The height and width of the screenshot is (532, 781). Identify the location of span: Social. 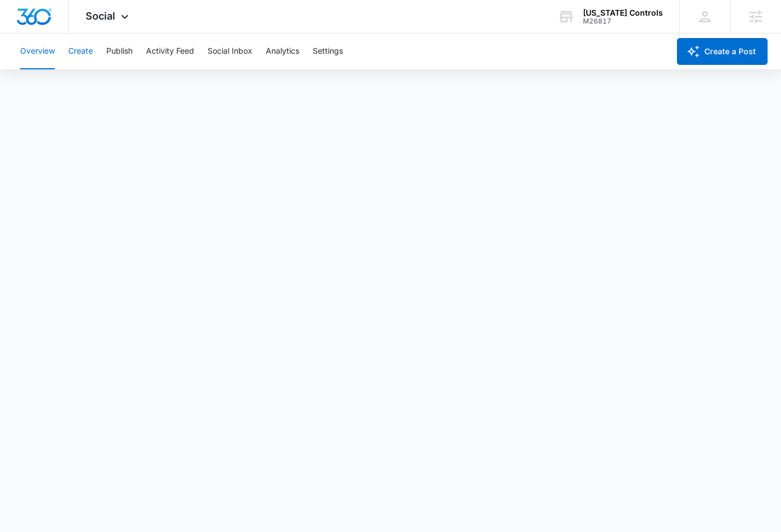
(100, 15).